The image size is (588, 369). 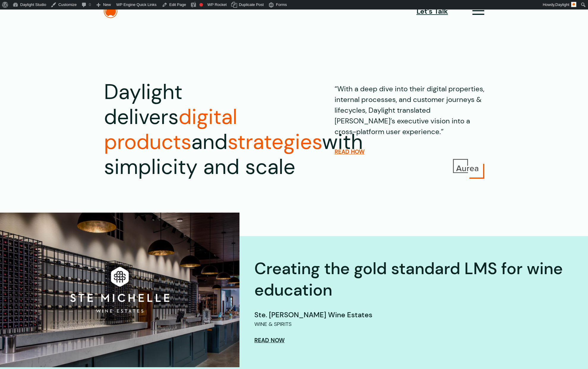 I want to click on a: Let’s Talk, so click(x=432, y=11).